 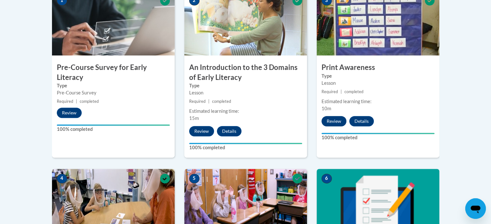 What do you see at coordinates (113, 93) in the screenshot?
I see `div: Pre-Course Survey` at bounding box center [113, 93].